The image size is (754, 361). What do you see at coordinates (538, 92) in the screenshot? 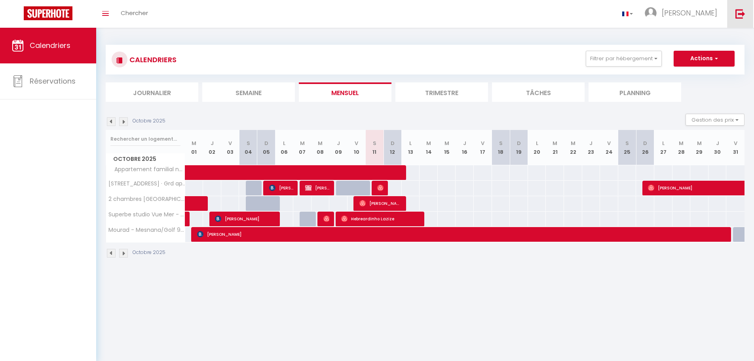
I see `li: Tâches` at bounding box center [538, 92].